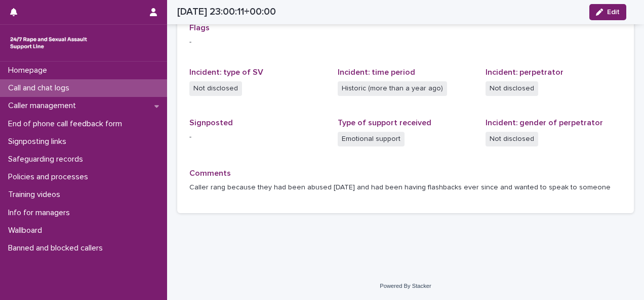 Image resolution: width=644 pixels, height=300 pixels. What do you see at coordinates (376, 72) in the screenshot?
I see `span: Incident: time period` at bounding box center [376, 72].